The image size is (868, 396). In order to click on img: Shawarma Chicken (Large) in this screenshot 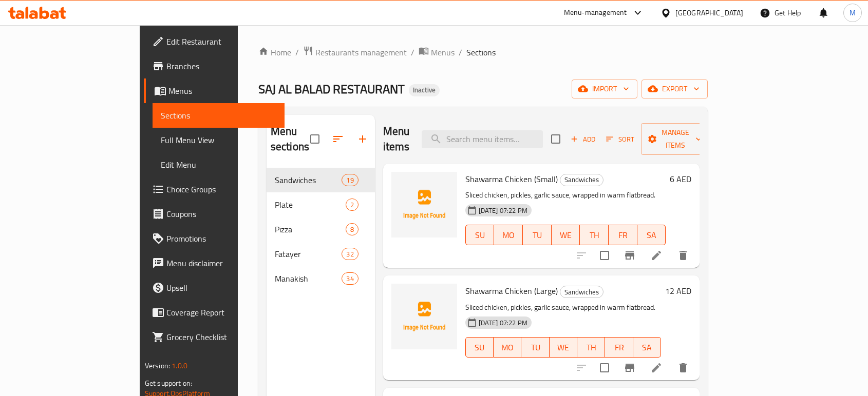, I will do `click(424, 316)`.